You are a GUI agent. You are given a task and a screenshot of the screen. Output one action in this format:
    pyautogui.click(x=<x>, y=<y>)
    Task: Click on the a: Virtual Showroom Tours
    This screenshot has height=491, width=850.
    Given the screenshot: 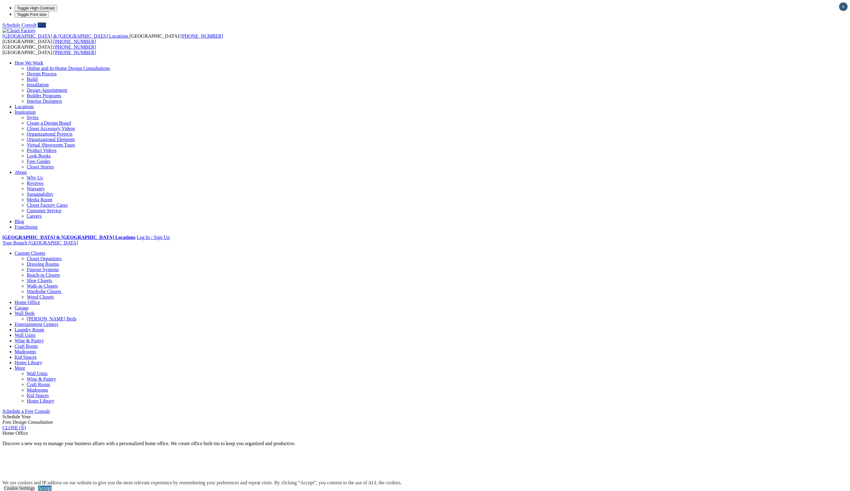 What is the action you would take?
    pyautogui.click(x=51, y=145)
    